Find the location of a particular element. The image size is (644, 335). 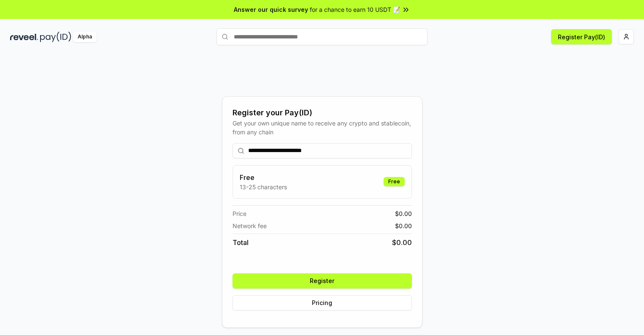

span: Answer our quick survey is located at coordinates (270, 9).